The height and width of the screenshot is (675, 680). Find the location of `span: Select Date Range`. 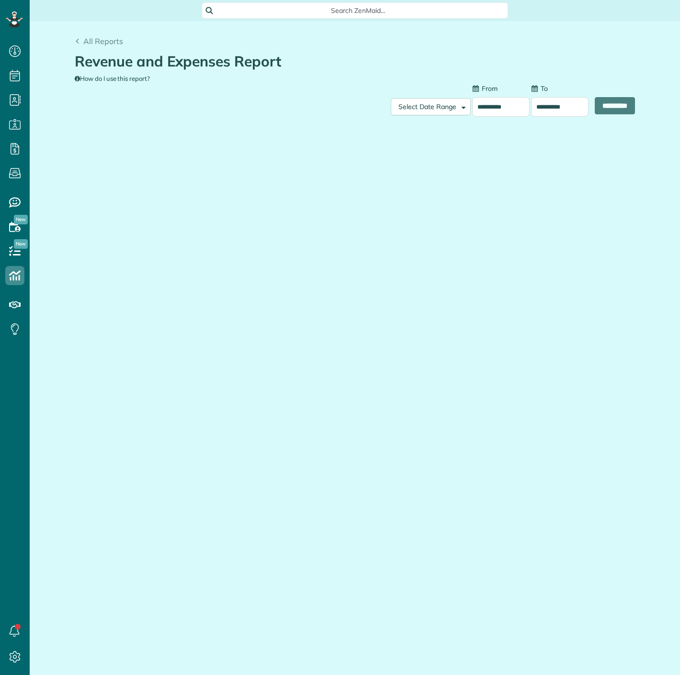

span: Select Date Range is located at coordinates (427, 107).